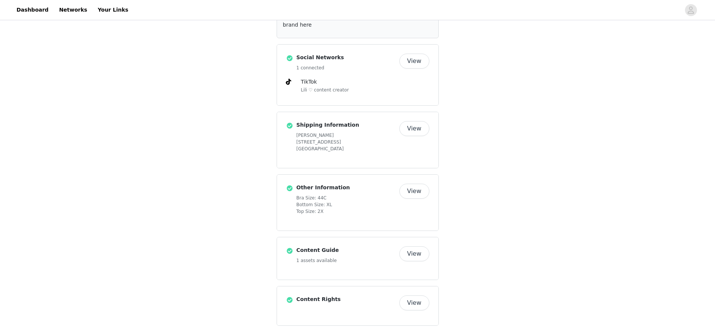  Describe the element at coordinates (365, 90) in the screenshot. I see `h5: Lili ♡ content creator` at that location.